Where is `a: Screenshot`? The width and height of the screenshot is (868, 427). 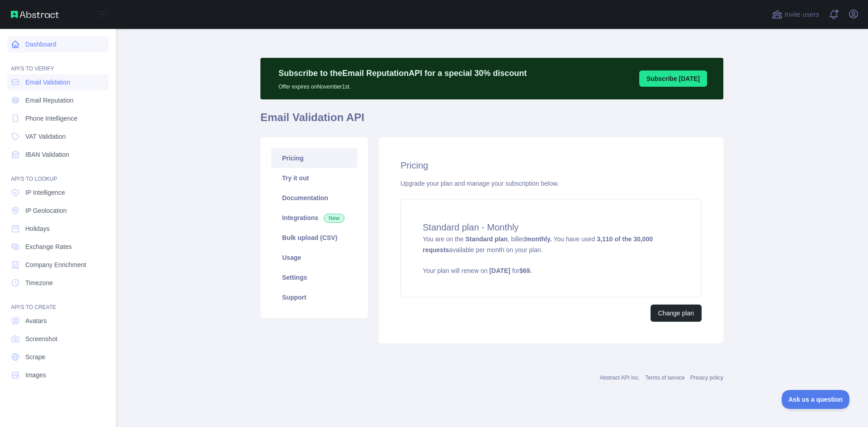
a: Screenshot is located at coordinates (58, 339).